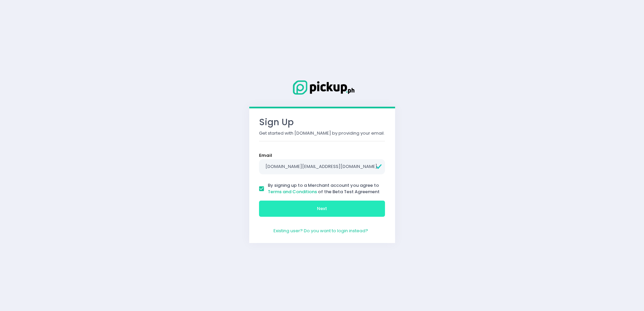  I want to click on a: Existing user? Do you want to login instead?, so click(321, 230).